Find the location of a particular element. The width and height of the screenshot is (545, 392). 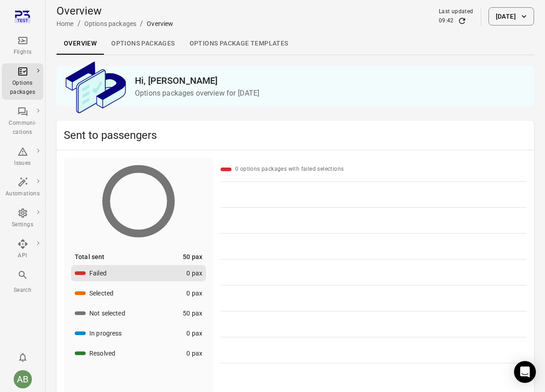

button: Failed0 pax is located at coordinates (139, 273).